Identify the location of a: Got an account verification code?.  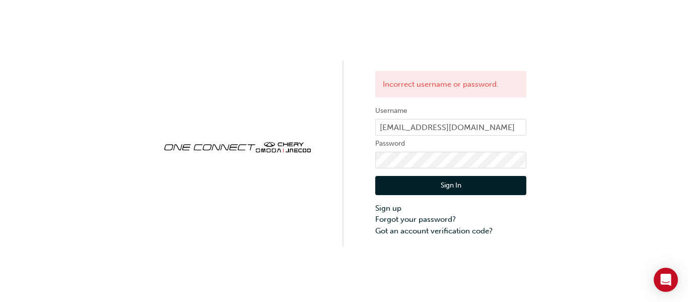
(451, 231).